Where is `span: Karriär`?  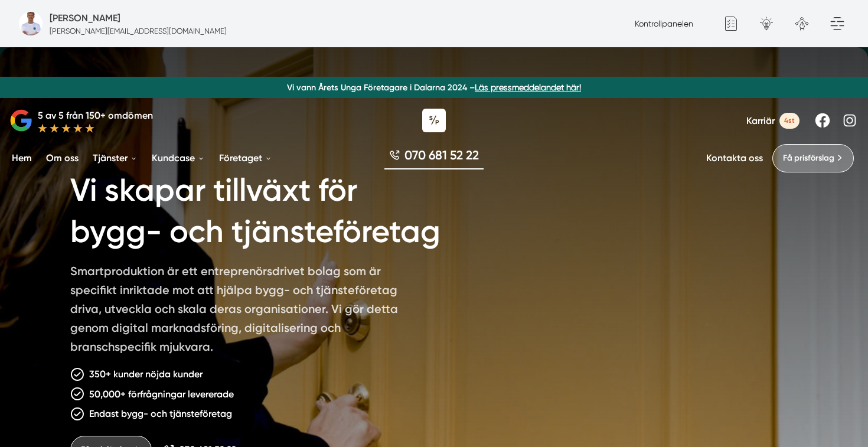 span: Karriär is located at coordinates (760, 121).